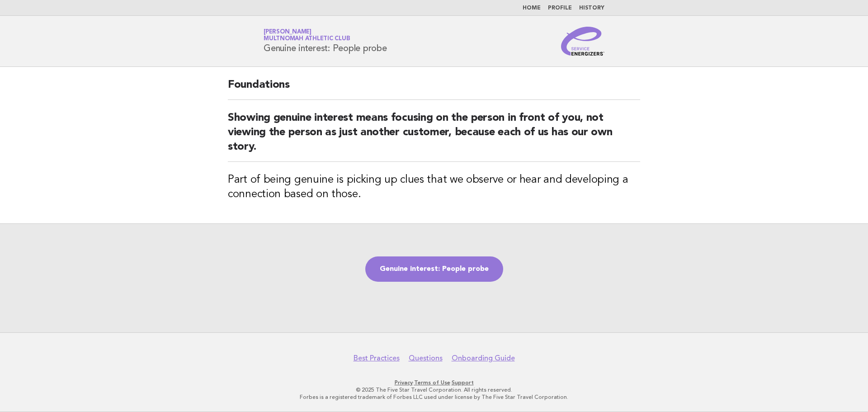 The height and width of the screenshot is (412, 868). Describe the element at coordinates (532, 8) in the screenshot. I see `a: Home` at that location.